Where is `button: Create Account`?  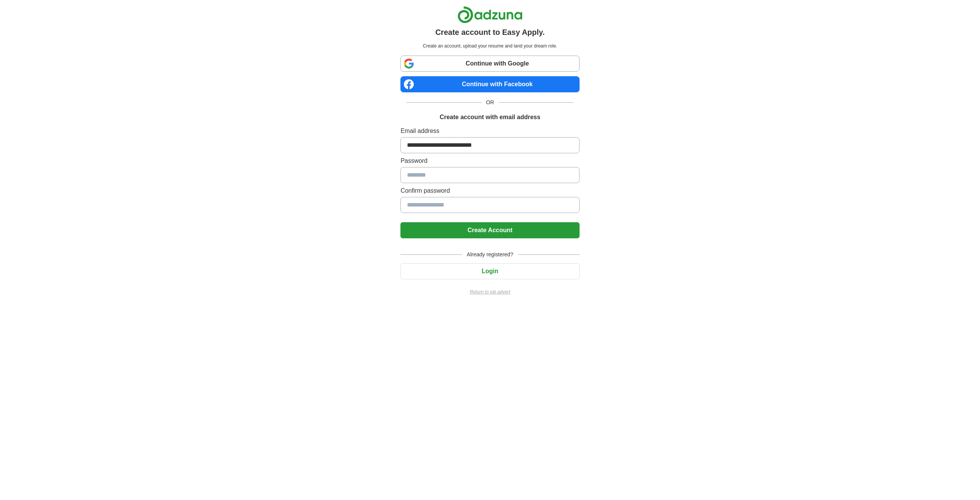 button: Create Account is located at coordinates (489, 230).